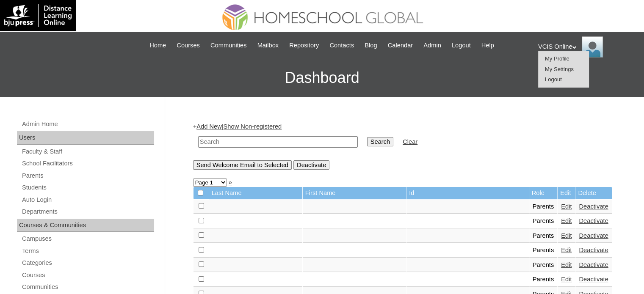 Image resolution: width=644 pixels, height=294 pixels. What do you see at coordinates (85, 226) in the screenshot?
I see `div: Courses & Communities` at bounding box center [85, 226].